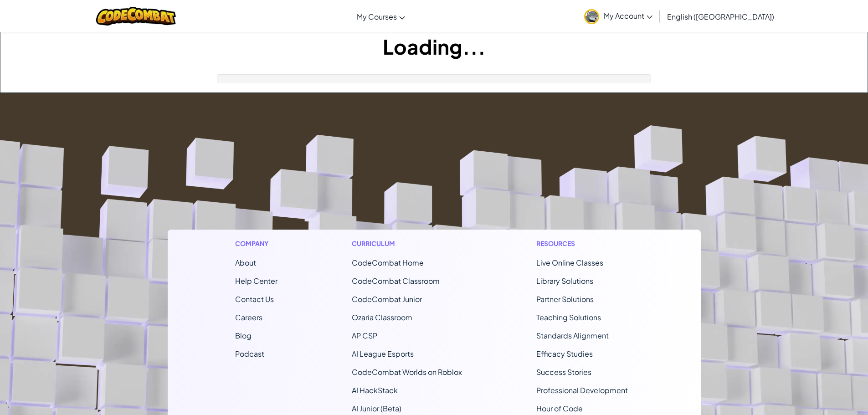 This screenshot has height=415, width=868. I want to click on h1: Loading..., so click(434, 46).